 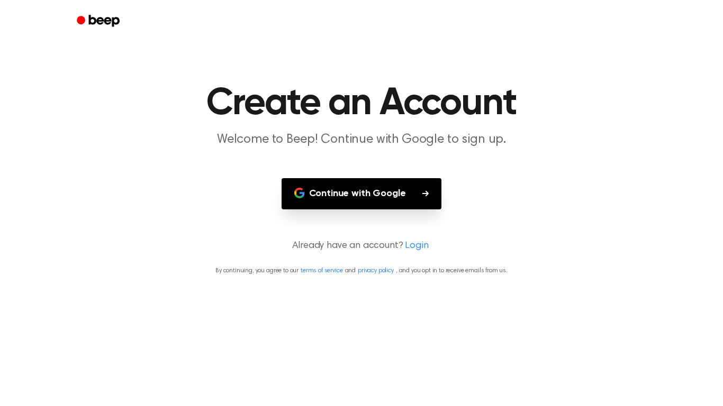 I want to click on a: terms of service, so click(x=321, y=271).